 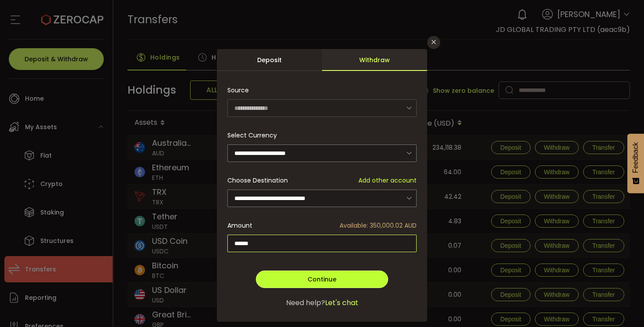 What do you see at coordinates (238, 90) in the screenshot?
I see `span: Source` at bounding box center [238, 90].